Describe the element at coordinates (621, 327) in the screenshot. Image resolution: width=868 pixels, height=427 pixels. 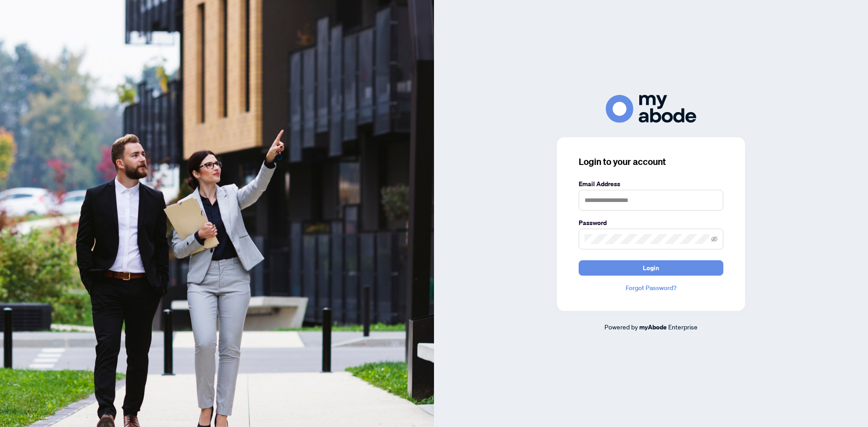
I see `span: Powered by` at that location.